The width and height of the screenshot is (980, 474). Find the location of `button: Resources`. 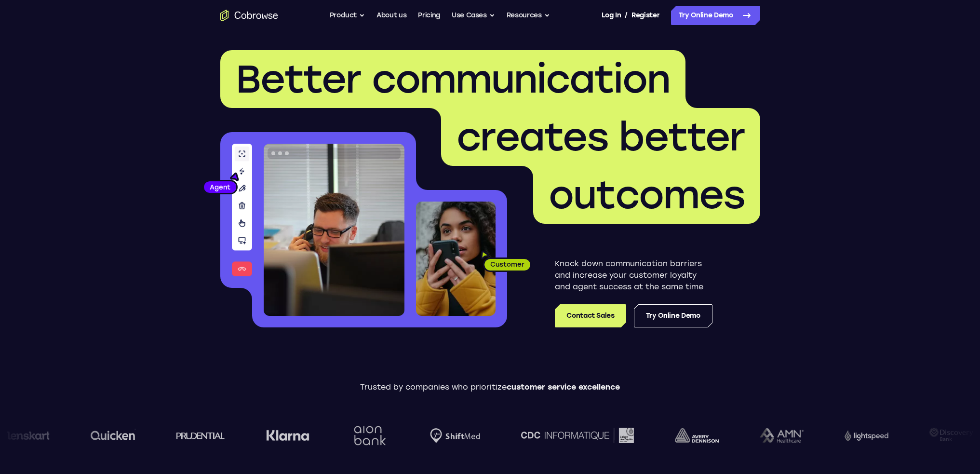

button: Resources is located at coordinates (528, 15).